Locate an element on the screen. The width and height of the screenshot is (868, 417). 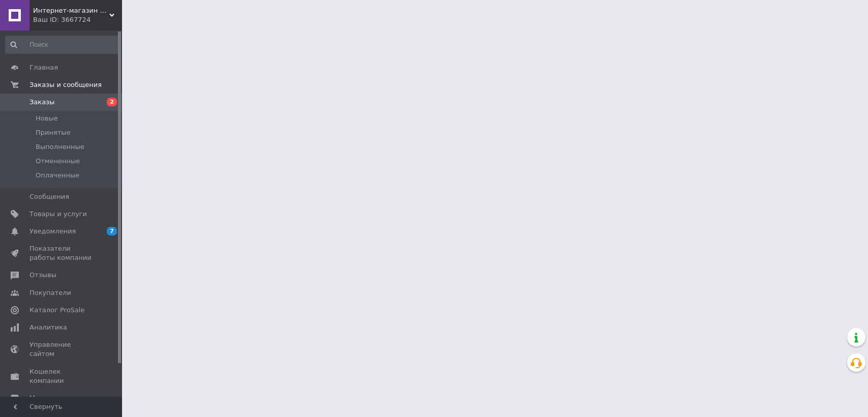
span: Интернет-магазин "DEMI" is located at coordinates (71, 11).